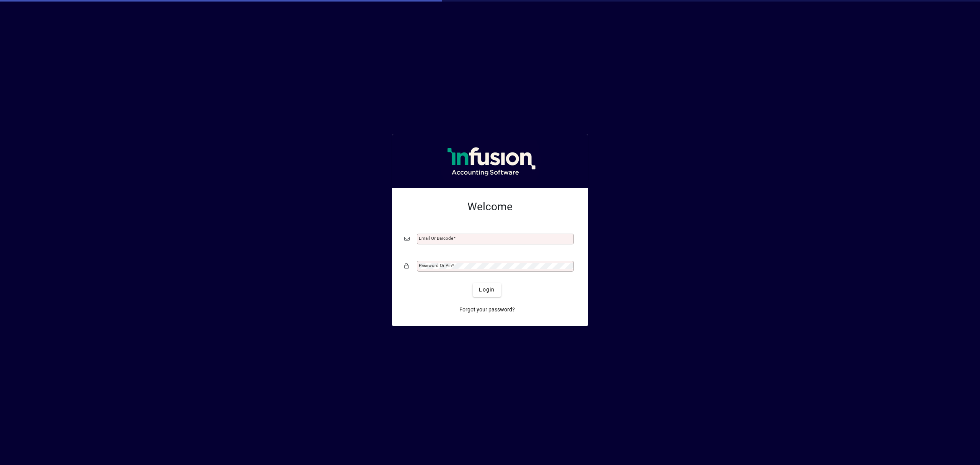 The height and width of the screenshot is (465, 980). What do you see at coordinates (486, 290) in the screenshot?
I see `button: Login` at bounding box center [486, 290].